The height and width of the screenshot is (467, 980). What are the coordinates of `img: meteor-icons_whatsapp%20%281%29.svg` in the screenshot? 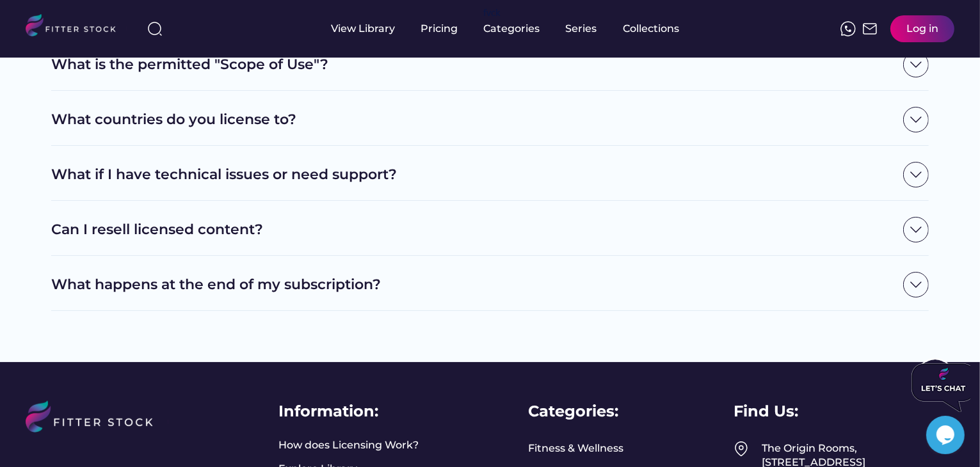 It's located at (848, 28).